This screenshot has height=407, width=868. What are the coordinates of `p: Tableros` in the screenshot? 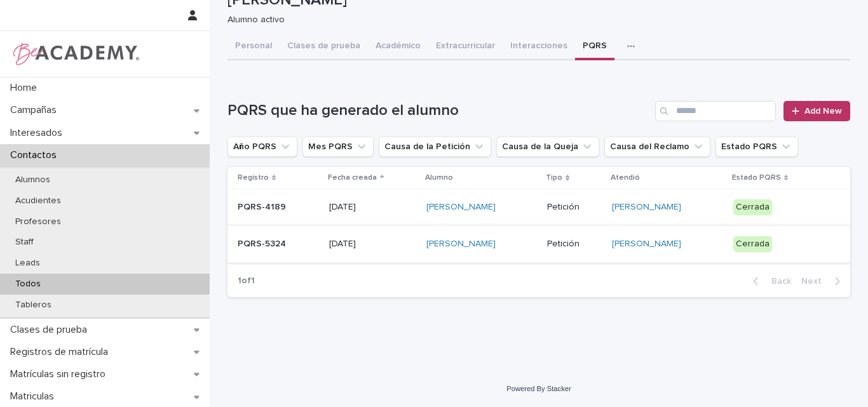 It's located at (33, 304).